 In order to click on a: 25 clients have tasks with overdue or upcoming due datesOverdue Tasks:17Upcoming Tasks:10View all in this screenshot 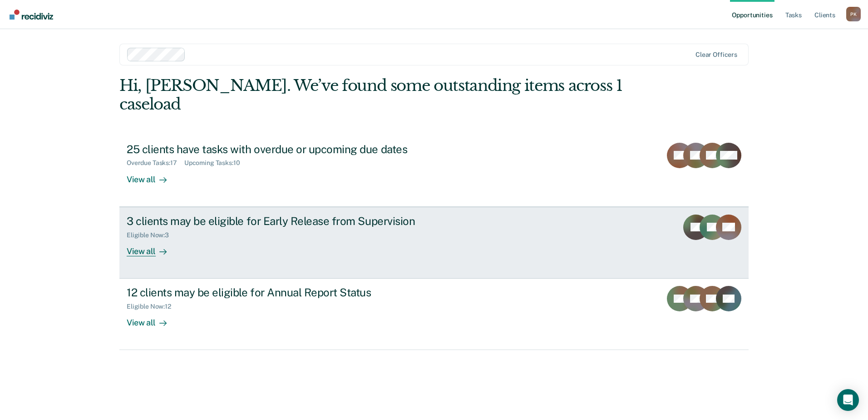, I will do `click(434, 171)`.